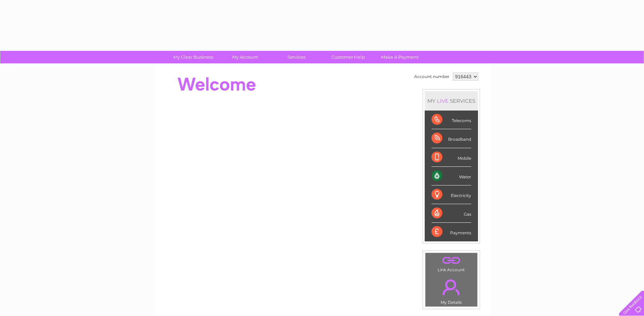 Image resolution: width=644 pixels, height=316 pixels. I want to click on div: Telecoms, so click(451, 120).